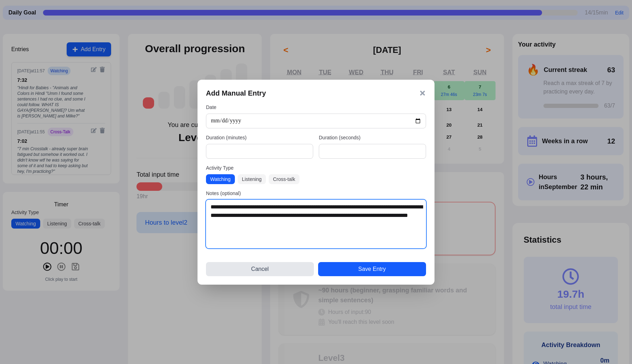 The height and width of the screenshot is (364, 632). Describe the element at coordinates (373, 138) in the screenshot. I see `label: Duration (seconds)` at that location.